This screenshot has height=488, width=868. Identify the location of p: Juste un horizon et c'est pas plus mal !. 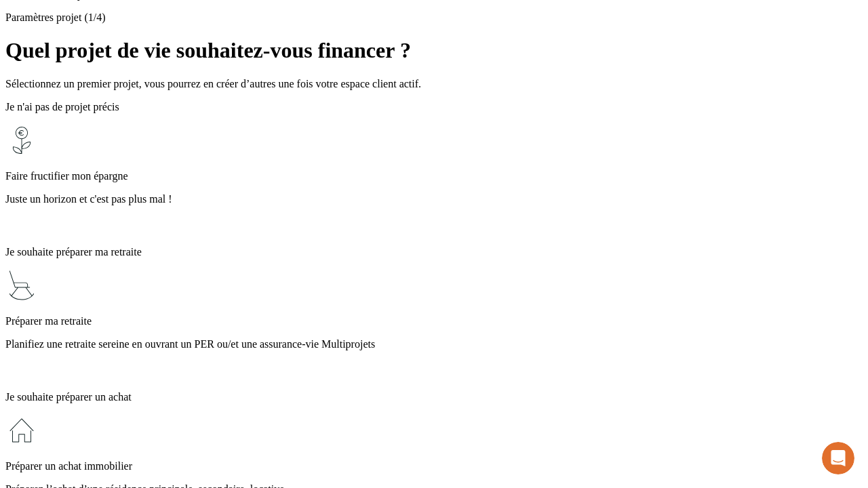
(434, 199).